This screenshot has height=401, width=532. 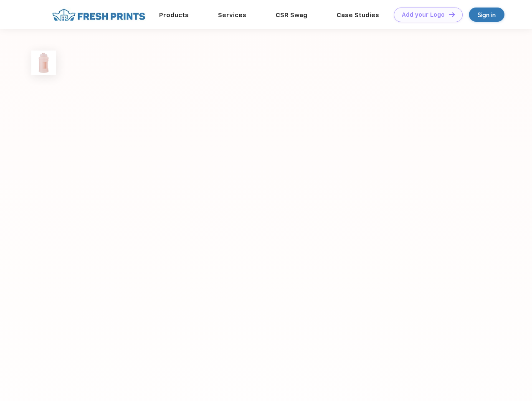 What do you see at coordinates (487, 15) in the screenshot?
I see `div: Sign in` at bounding box center [487, 15].